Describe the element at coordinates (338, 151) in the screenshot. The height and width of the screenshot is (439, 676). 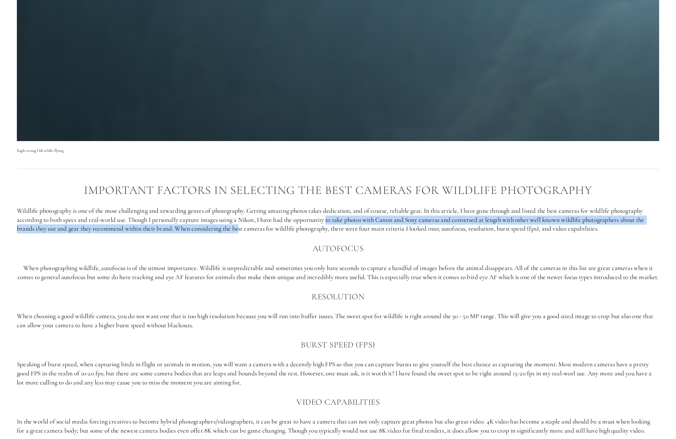
I see `p: Eagle eating fish while flying` at that location.